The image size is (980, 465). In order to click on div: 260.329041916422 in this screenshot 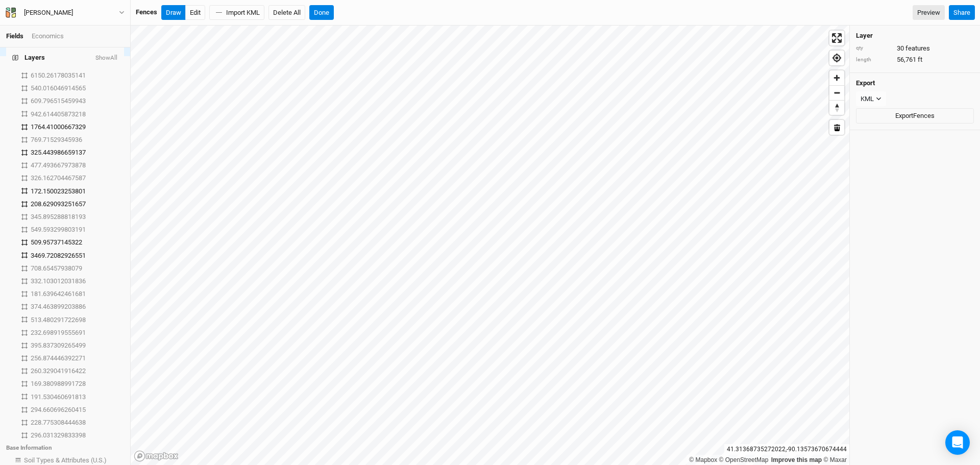, I will do `click(77, 371)`.